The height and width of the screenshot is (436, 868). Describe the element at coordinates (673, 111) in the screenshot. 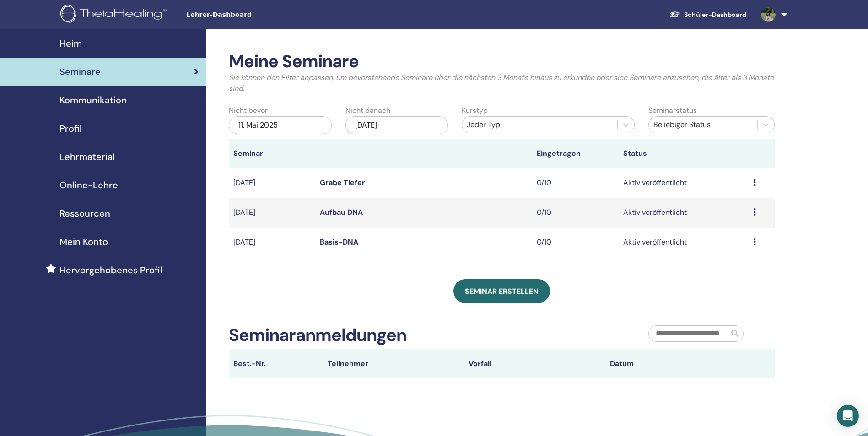

I see `label: Seminarstatus` at that location.